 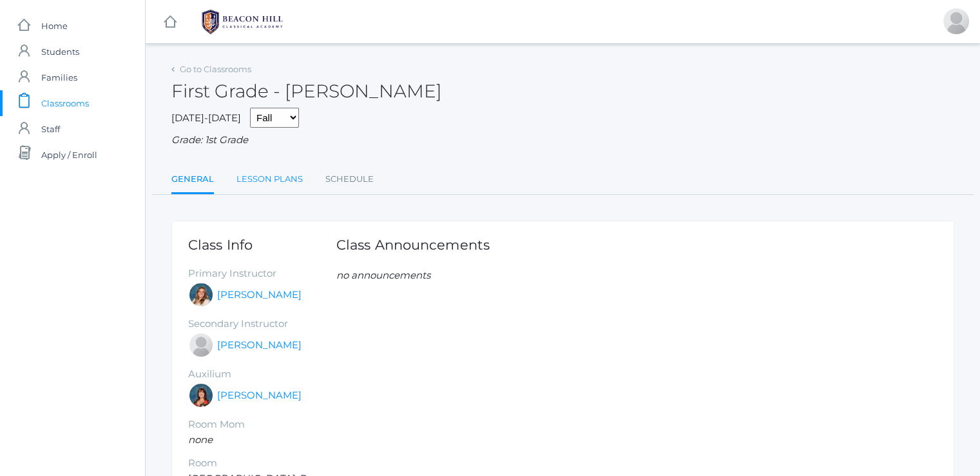 I want to click on span: Classrooms, so click(x=65, y=103).